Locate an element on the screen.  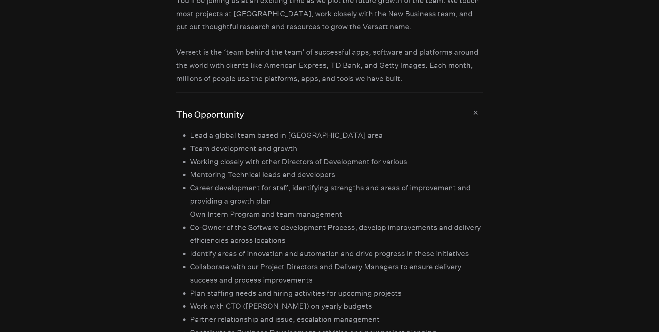
li: Mentoring Technical leads and developers is located at coordinates (336, 174).